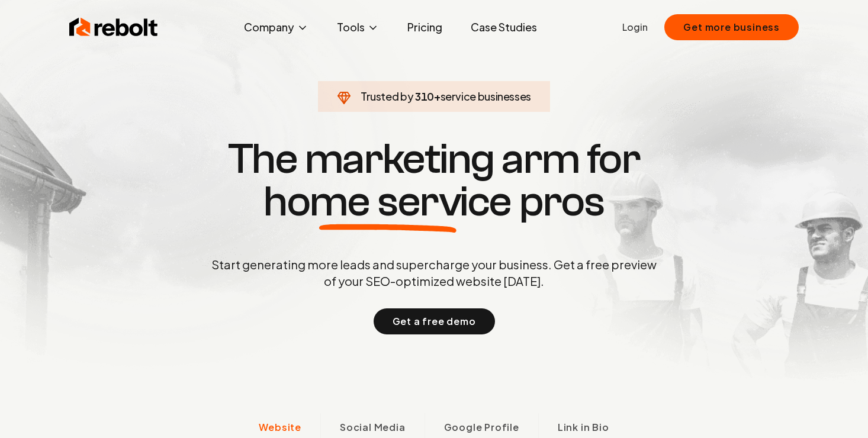  What do you see at coordinates (113, 28) in the screenshot?
I see `img: Rebolt Logo` at bounding box center [113, 28].